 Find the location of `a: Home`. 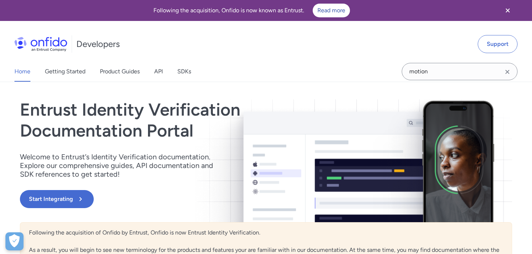

a: Home is located at coordinates (22, 72).